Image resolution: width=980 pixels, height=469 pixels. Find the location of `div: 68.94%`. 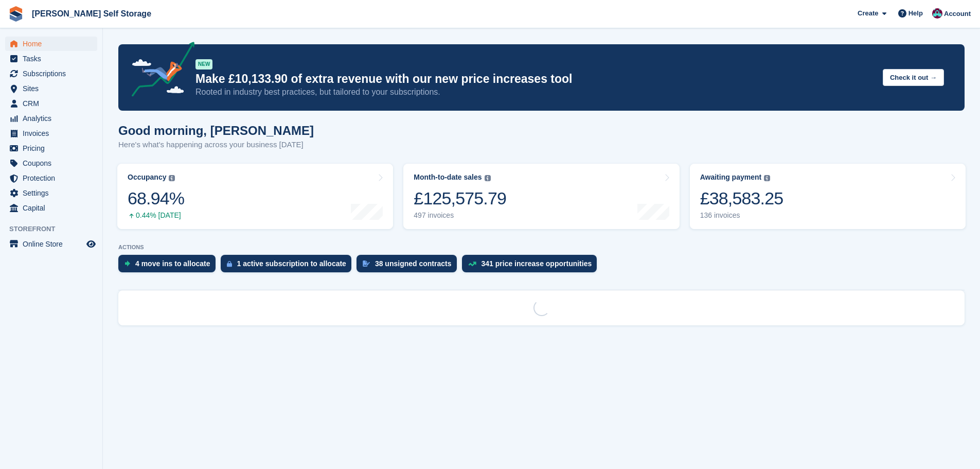

div: 68.94% is located at coordinates (156, 199).